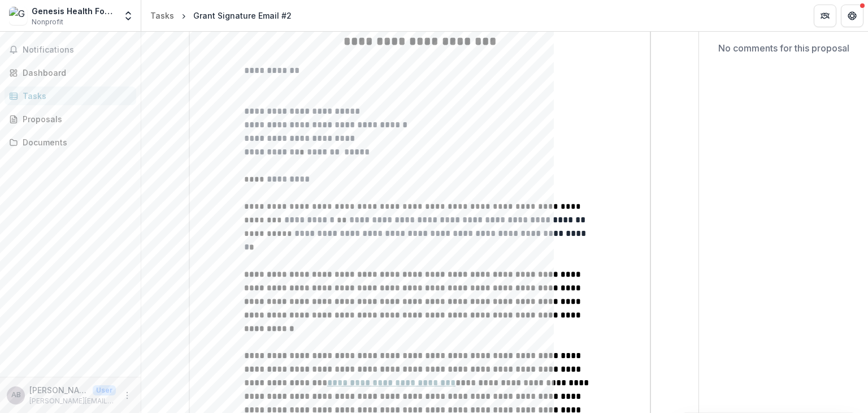 This screenshot has height=413, width=868. Describe the element at coordinates (18, 16) in the screenshot. I see `img: Genesis Health Foundation` at that location.